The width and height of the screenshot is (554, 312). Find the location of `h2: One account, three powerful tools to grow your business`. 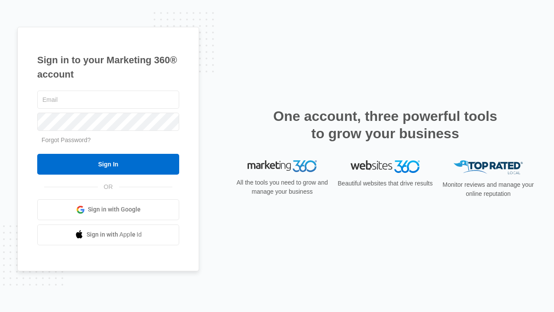

h2: One account, three powerful tools to grow your business is located at coordinates (385, 125).